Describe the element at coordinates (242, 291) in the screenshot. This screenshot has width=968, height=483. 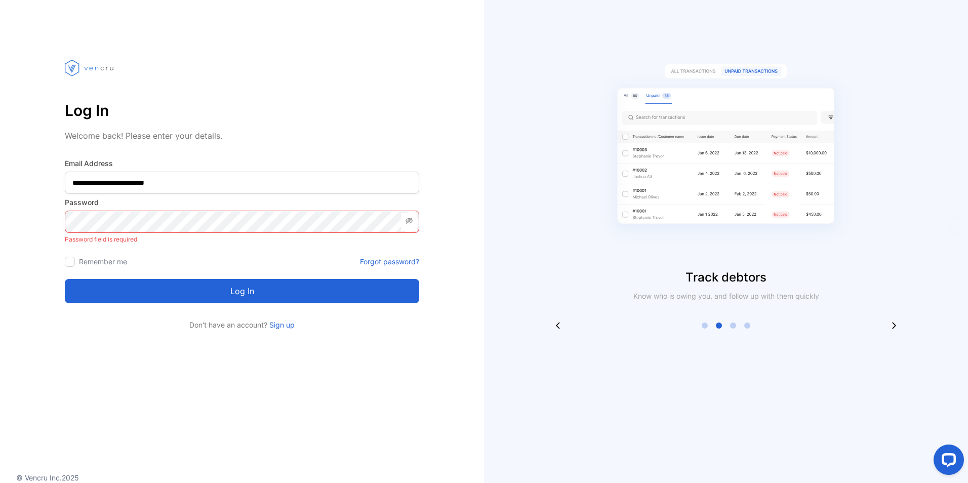
I see `button: Log in` at that location.